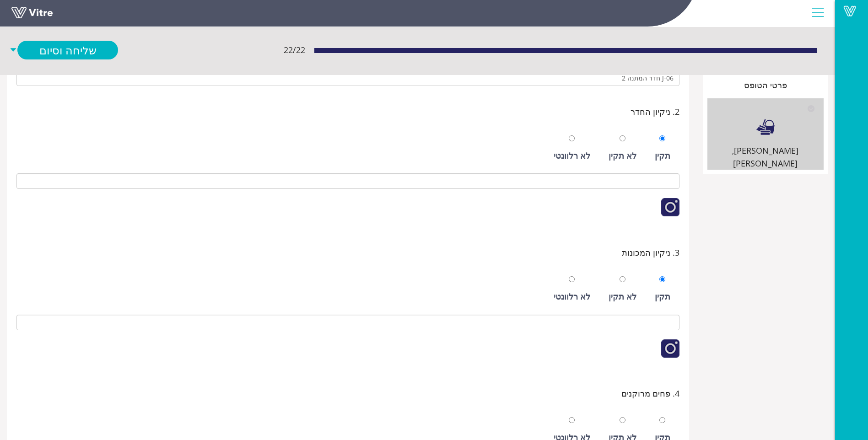  What do you see at coordinates (13, 50) in the screenshot?
I see `span: caret-down` at bounding box center [13, 50].